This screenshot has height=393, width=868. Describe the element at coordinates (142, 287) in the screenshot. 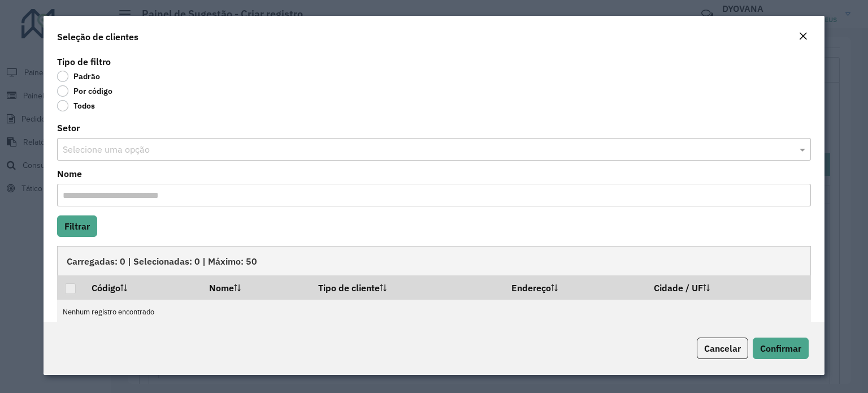

I see `th: Código` at that location.